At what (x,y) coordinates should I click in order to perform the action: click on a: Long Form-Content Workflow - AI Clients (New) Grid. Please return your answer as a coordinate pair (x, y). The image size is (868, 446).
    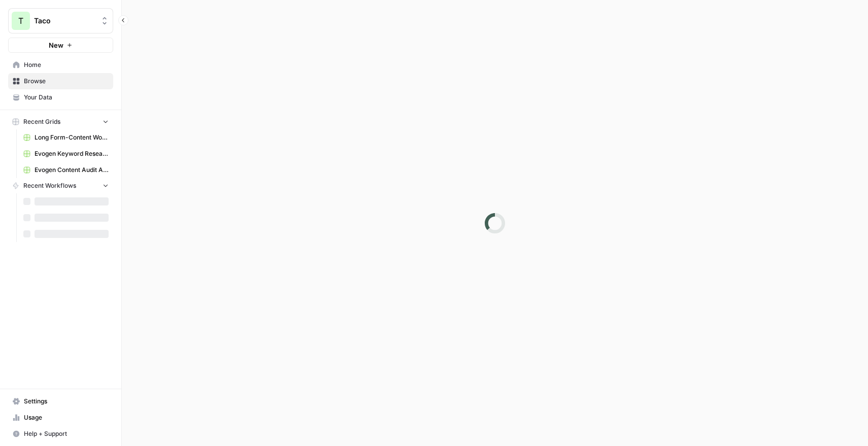
    Looking at the image, I should click on (66, 137).